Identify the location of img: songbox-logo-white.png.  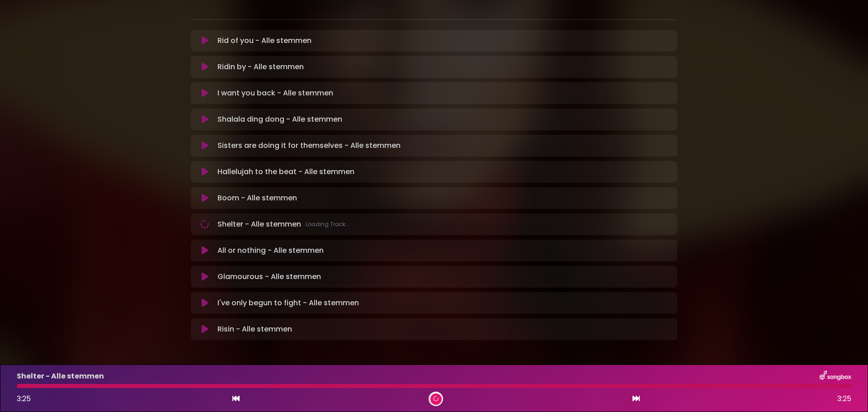
(835, 376).